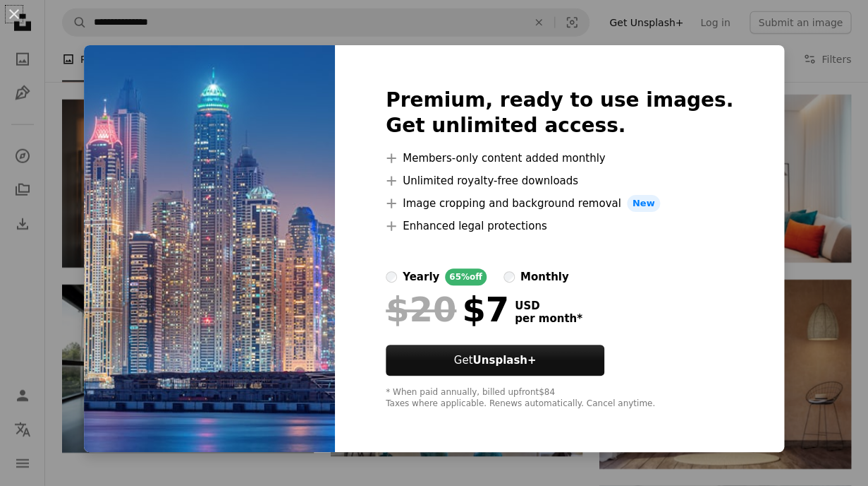 The width and height of the screenshot is (868, 486). I want to click on h2: Premium, ready to use images. Get unlimited access., so click(560, 113).